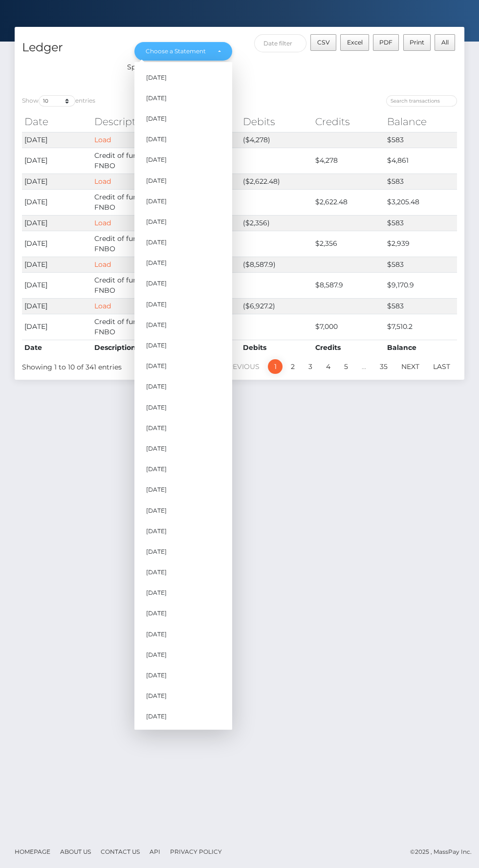  I want to click on button: CSV, so click(323, 43).